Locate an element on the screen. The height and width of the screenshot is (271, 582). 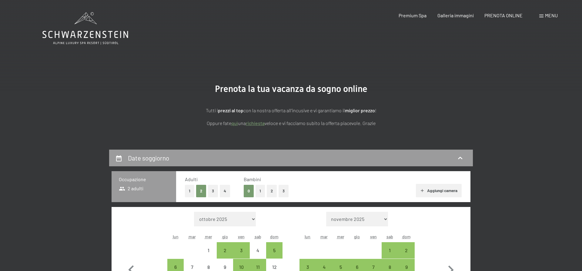
span: Menu is located at coordinates (551, 15).